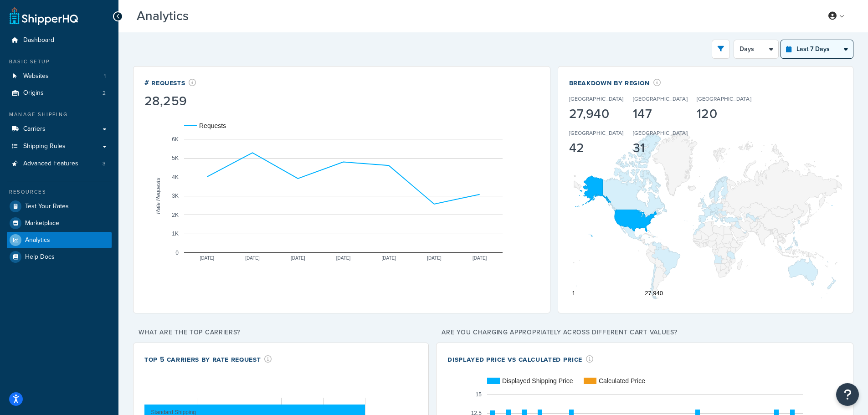 This screenshot has height=415, width=868. I want to click on div: 147, so click(660, 114).